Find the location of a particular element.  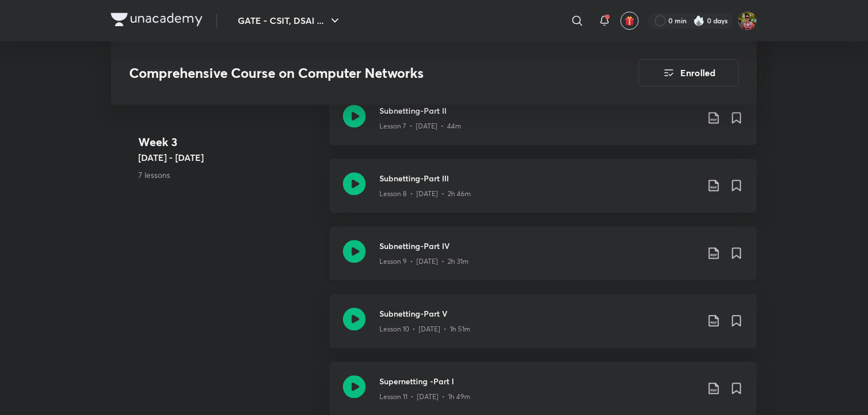

button: Enrolled is located at coordinates (689, 73).